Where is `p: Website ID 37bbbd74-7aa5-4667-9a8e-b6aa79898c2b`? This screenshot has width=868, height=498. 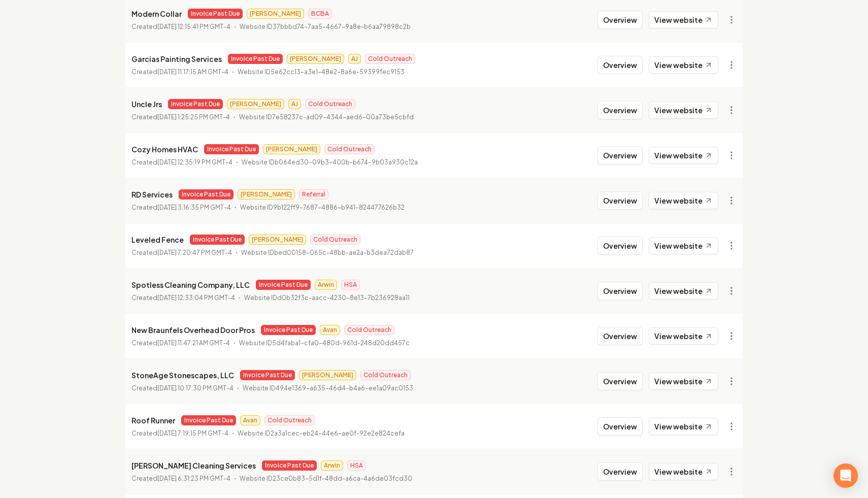 p: Website ID 37bbbd74-7aa5-4667-9a8e-b6aa79898c2b is located at coordinates (325, 27).